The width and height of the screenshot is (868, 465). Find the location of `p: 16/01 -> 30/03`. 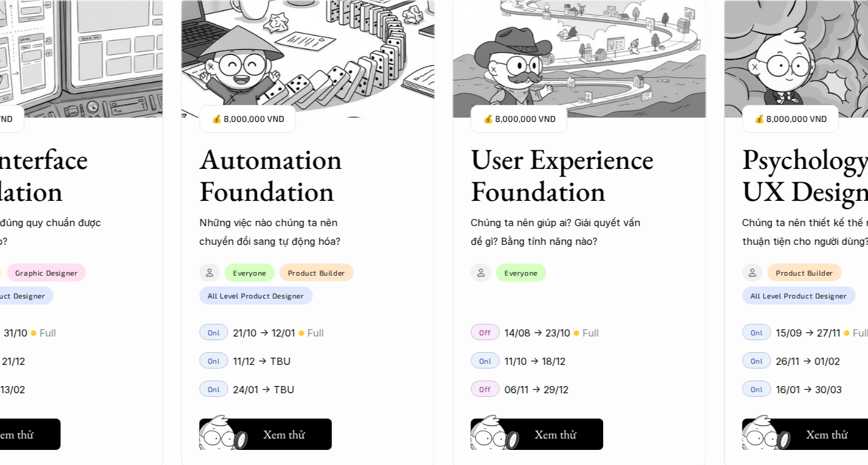

p: 16/01 -> 30/03 is located at coordinates (808, 389).